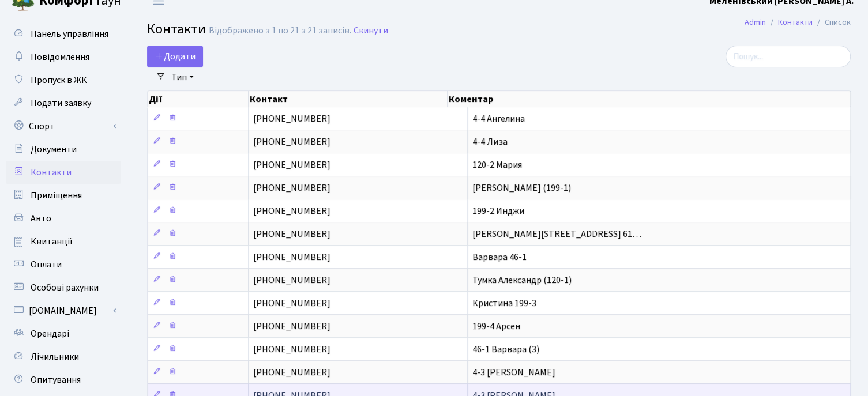 This screenshot has width=868, height=396. Describe the element at coordinates (54, 150) in the screenshot. I see `span: Документи` at that location.